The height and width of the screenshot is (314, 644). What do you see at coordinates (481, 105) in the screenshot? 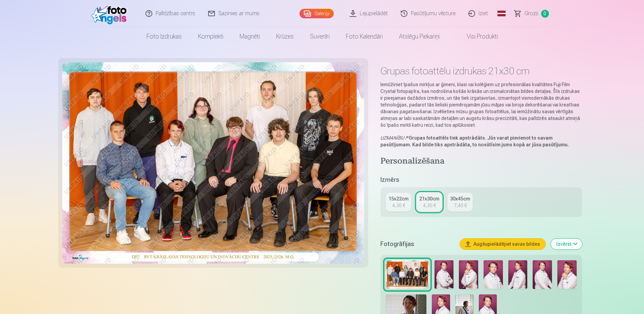
I see `p: Iemūžiniet īpašus mirkļus ar ģimeni, klasi vai kolēģiem uz profesionālas kvalitātes Fuji Film Cry...` at bounding box center [481, 105].